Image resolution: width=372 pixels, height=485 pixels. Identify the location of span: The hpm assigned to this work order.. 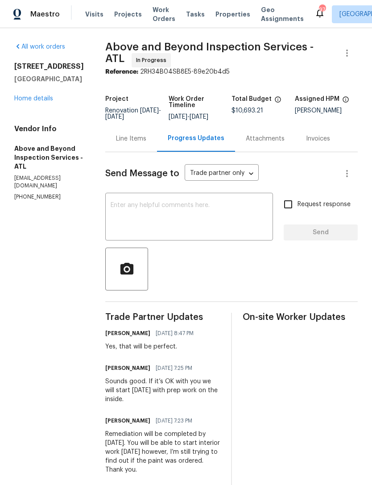
(346, 102).